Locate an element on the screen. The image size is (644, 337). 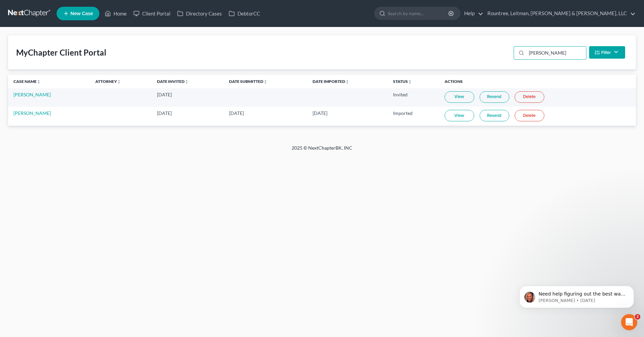
a: Home is located at coordinates (115, 13).